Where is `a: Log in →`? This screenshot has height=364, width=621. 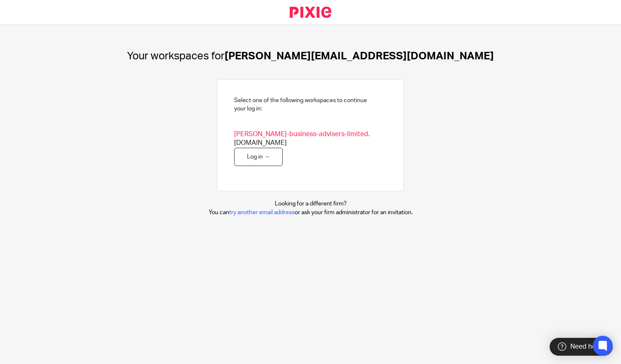
a: Log in → is located at coordinates (258, 157).